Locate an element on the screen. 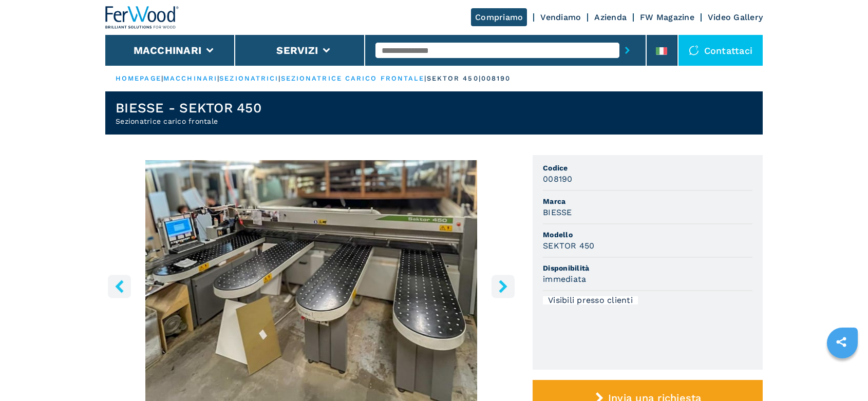 The height and width of the screenshot is (401, 868). a: FW Magazine is located at coordinates (667, 17).